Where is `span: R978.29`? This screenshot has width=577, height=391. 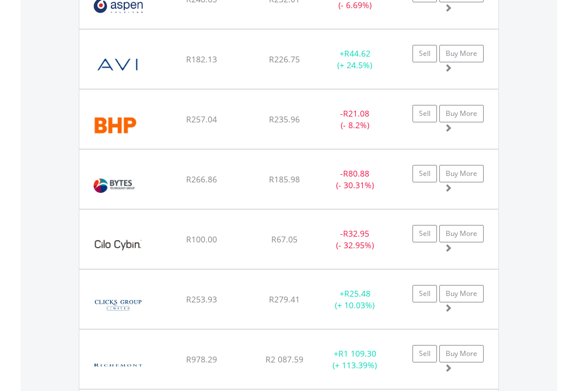
span: R978.29 is located at coordinates (201, 359).